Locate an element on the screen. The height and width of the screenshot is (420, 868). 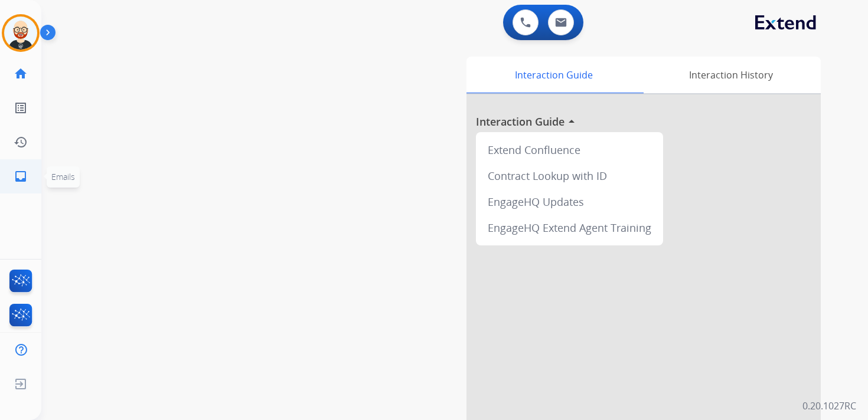
div: EngageHQ Updates is located at coordinates (569, 202).